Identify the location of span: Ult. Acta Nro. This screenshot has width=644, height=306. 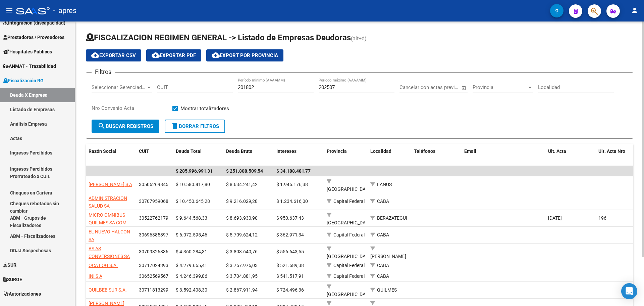
(612, 151).